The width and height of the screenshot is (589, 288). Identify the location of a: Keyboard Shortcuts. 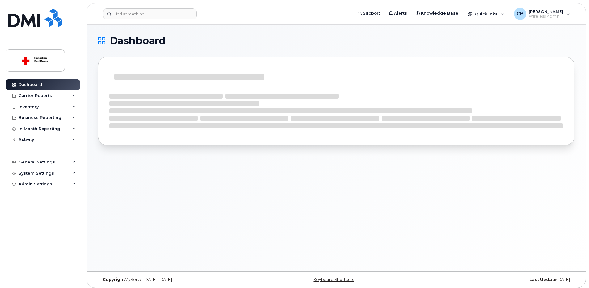
(333, 279).